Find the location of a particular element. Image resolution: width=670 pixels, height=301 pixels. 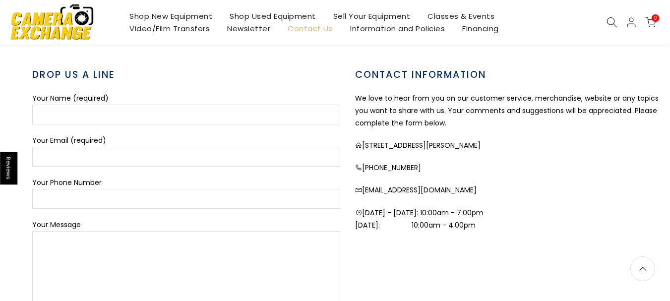

strong: Camera Exchange invites you, to sign up for exciting special offers, sales, classes, events, and ... is located at coordinates (335, 19).